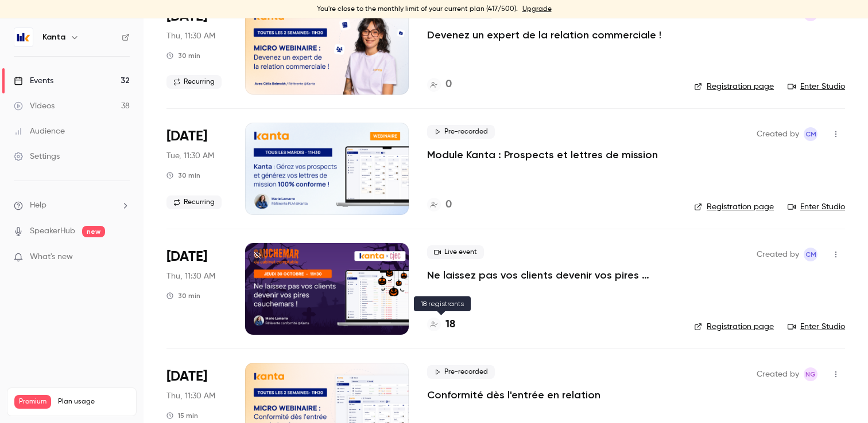 The image size is (868, 423). Describe the element at coordinates (33, 81) in the screenshot. I see `div: Events` at that location.